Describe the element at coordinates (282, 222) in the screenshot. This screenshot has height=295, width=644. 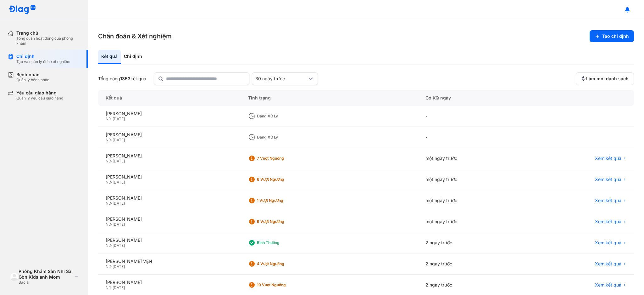
I see `div: 9 Vượt ngưỡng` at that location.